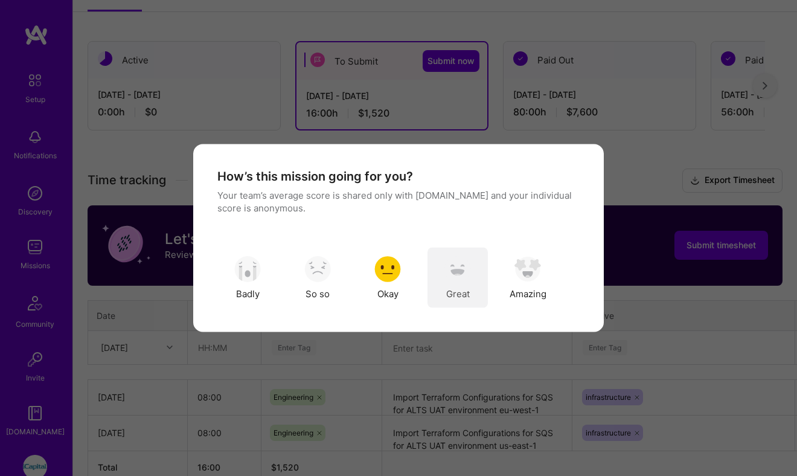  I want to click on span: Okay, so click(388, 293).